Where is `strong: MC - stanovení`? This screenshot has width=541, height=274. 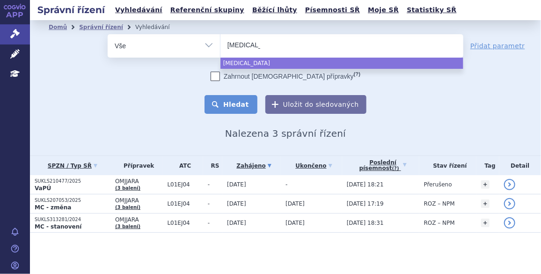 strong: MC - stanovení is located at coordinates (58, 226).